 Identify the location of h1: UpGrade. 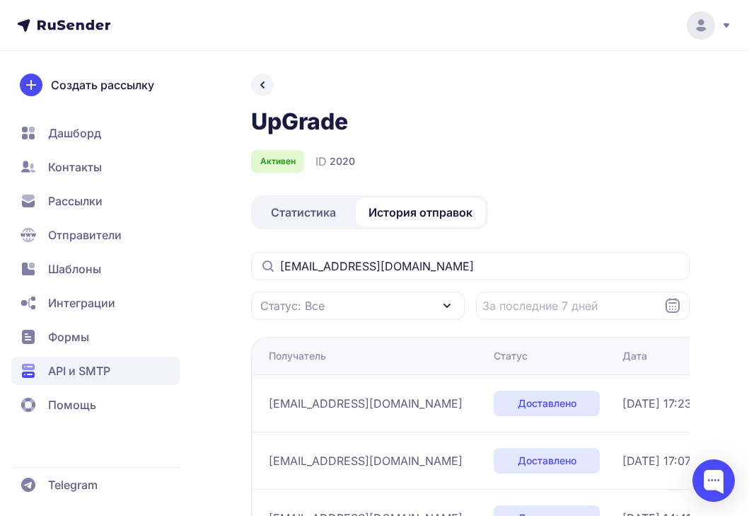
(299, 122).